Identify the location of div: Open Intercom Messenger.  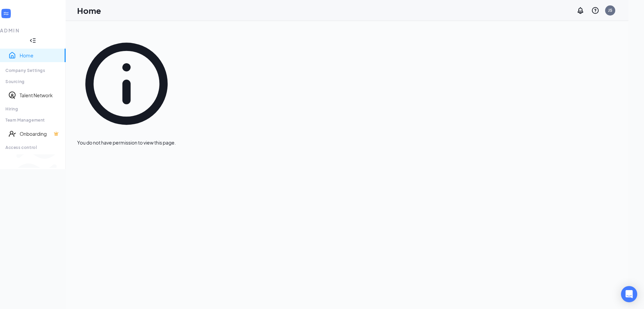
(629, 294).